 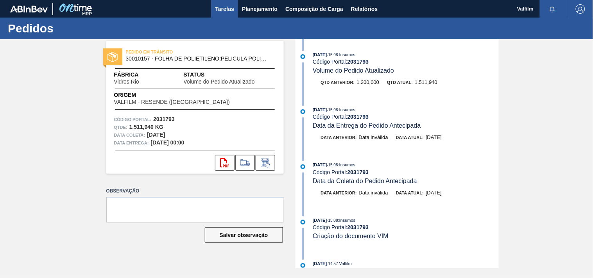 What do you see at coordinates (368, 82) in the screenshot?
I see `span: 1.200,000` at bounding box center [368, 82].